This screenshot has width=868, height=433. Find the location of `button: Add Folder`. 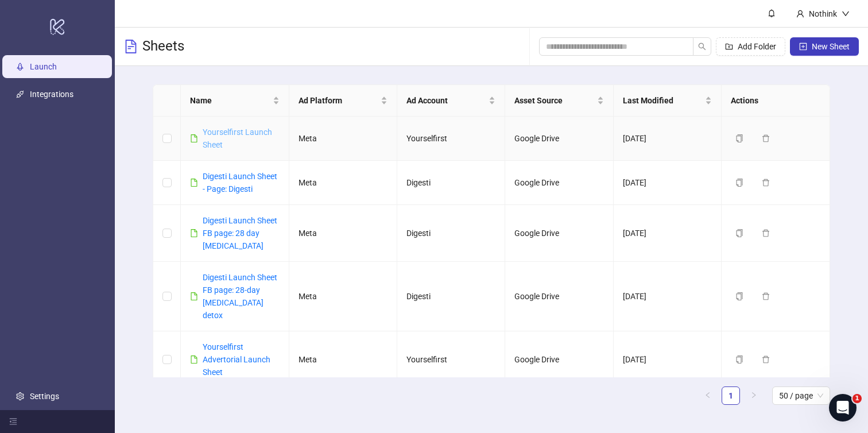

button: Add Folder is located at coordinates (750, 47).